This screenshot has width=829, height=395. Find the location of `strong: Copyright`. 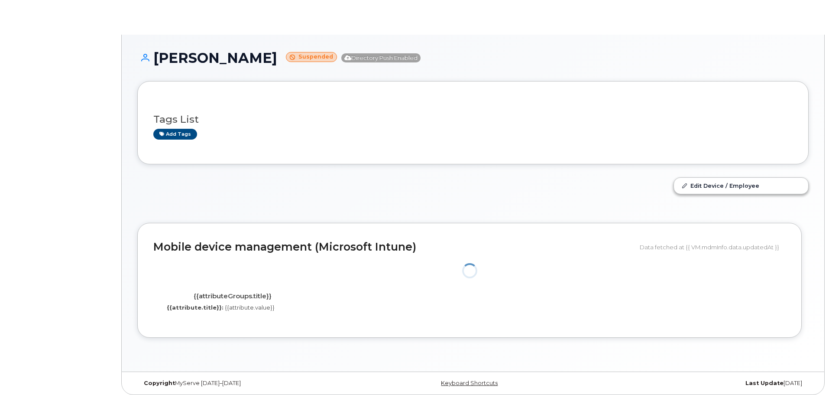

strong: Copyright is located at coordinates (159, 383).